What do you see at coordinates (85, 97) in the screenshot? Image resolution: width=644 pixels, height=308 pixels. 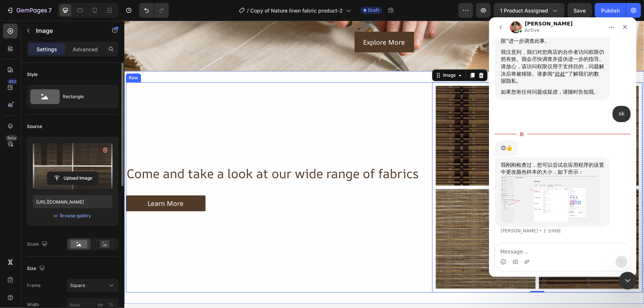 I see `div: Rectangle` at bounding box center [85, 97].